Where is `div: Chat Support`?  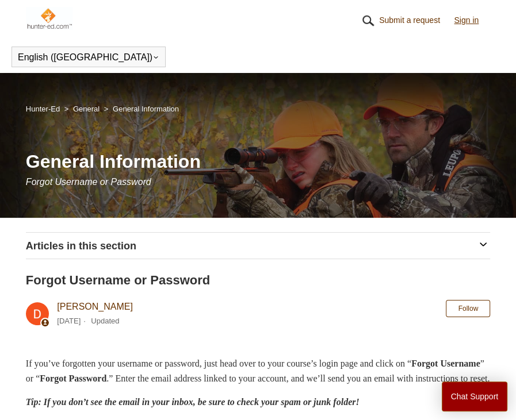 div: Chat Support is located at coordinates (474, 397).